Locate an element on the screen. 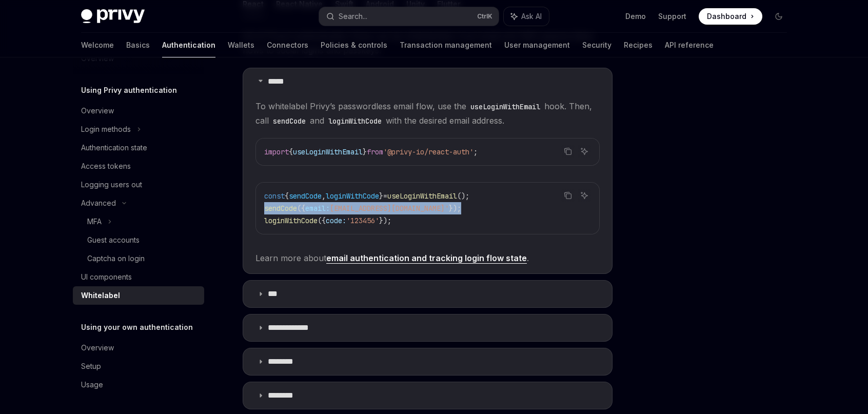 The image size is (868, 414). img: dark logo is located at coordinates (113, 16).